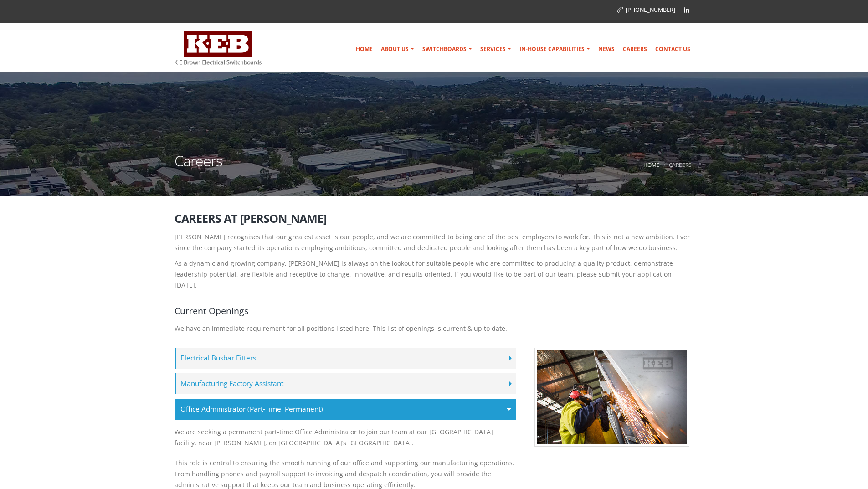 This screenshot has height=489, width=868. I want to click on a: Careers, so click(635, 49).